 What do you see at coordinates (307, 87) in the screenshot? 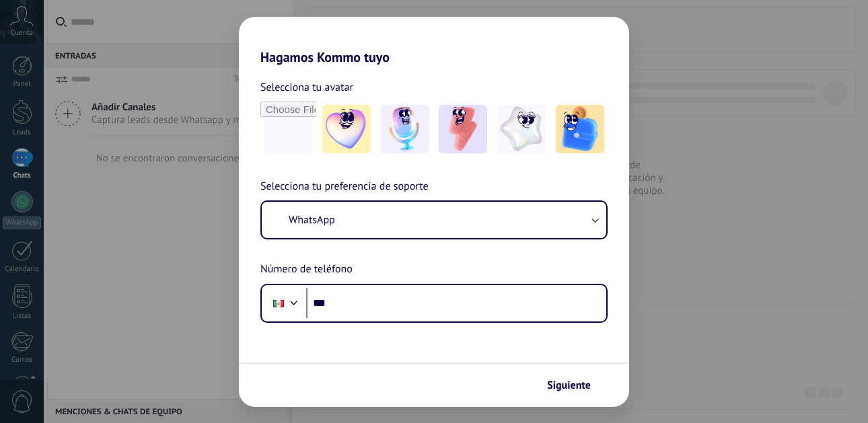
I see `span: Selecciona tu avatar` at bounding box center [307, 87].